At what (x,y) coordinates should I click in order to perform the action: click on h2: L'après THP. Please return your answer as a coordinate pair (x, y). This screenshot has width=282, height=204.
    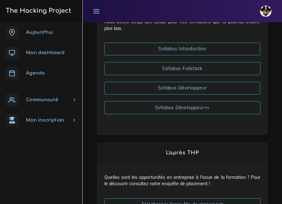
    Looking at the image, I should click on (182, 153).